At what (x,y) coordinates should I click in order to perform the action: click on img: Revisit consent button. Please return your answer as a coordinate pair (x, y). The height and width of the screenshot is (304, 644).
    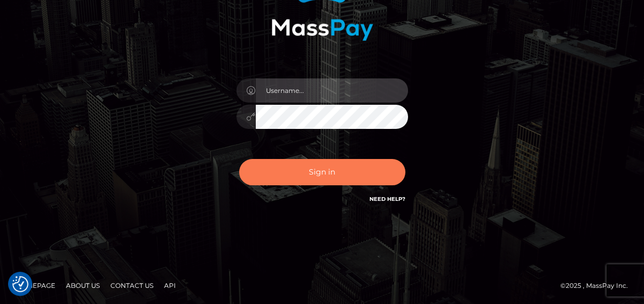
    Looking at the image, I should click on (20, 284).